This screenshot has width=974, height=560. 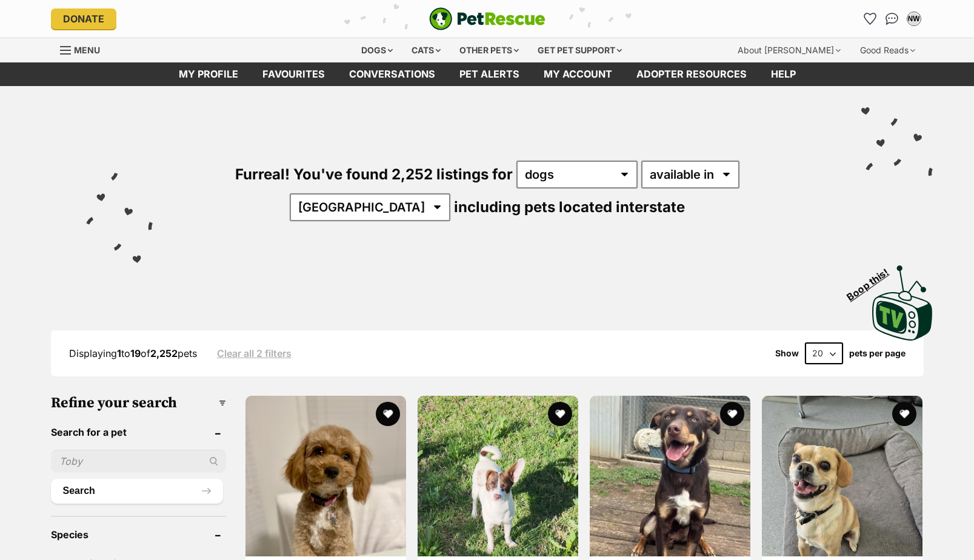 I want to click on a: My account, so click(x=578, y=74).